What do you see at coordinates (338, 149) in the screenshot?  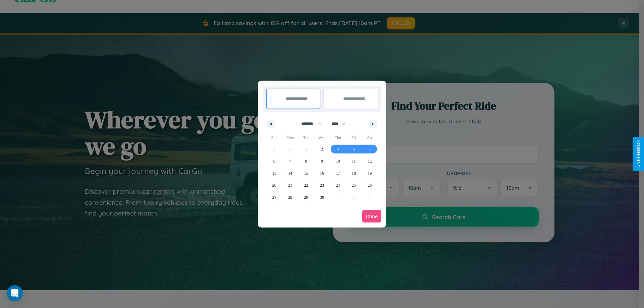 I see `span: 3` at bounding box center [338, 149].